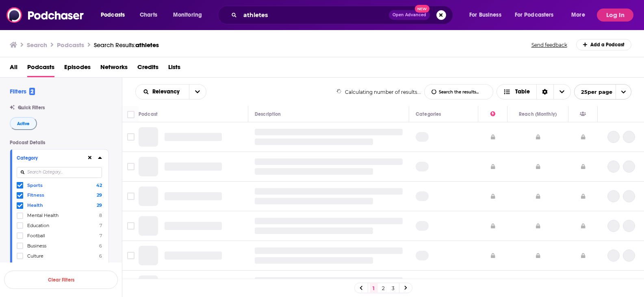  Describe the element at coordinates (37, 45) in the screenshot. I see `h3: Search` at that location.